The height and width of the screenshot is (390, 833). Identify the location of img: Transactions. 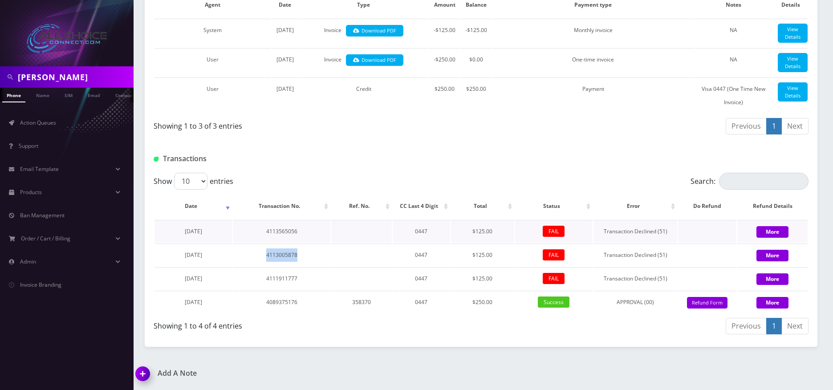
(156, 159).